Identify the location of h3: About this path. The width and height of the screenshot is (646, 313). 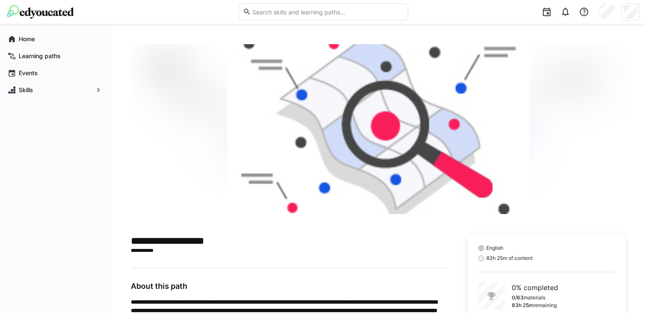
(289, 286).